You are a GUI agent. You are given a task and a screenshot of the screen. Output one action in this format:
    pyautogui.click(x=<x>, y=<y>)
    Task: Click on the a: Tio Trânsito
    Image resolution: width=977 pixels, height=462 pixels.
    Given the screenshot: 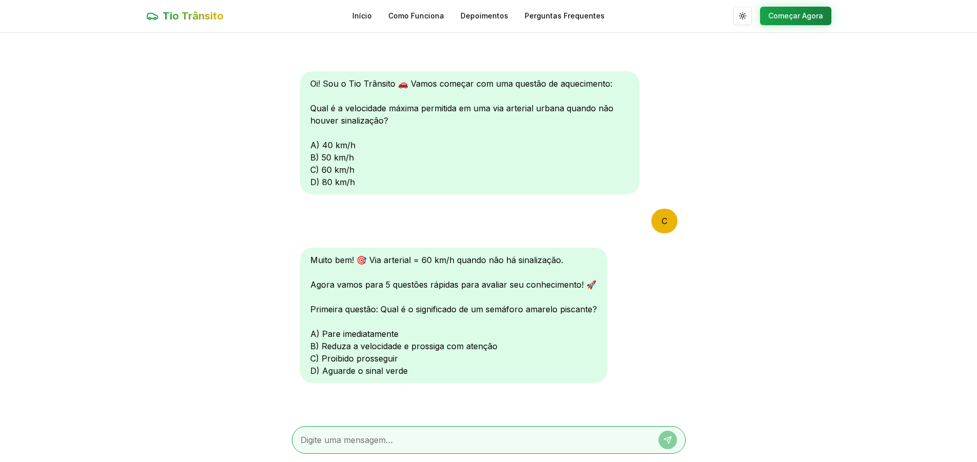 What is the action you would take?
    pyautogui.click(x=185, y=16)
    